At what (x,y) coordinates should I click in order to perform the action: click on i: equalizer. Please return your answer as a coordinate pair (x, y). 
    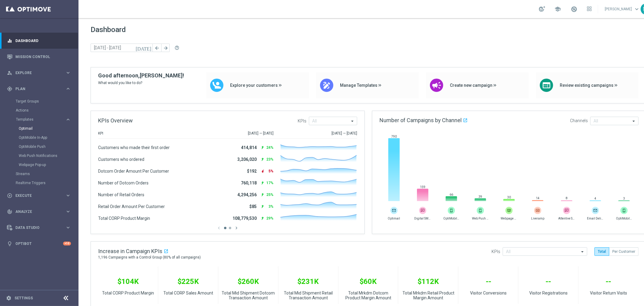
    Looking at the image, I should click on (10, 41).